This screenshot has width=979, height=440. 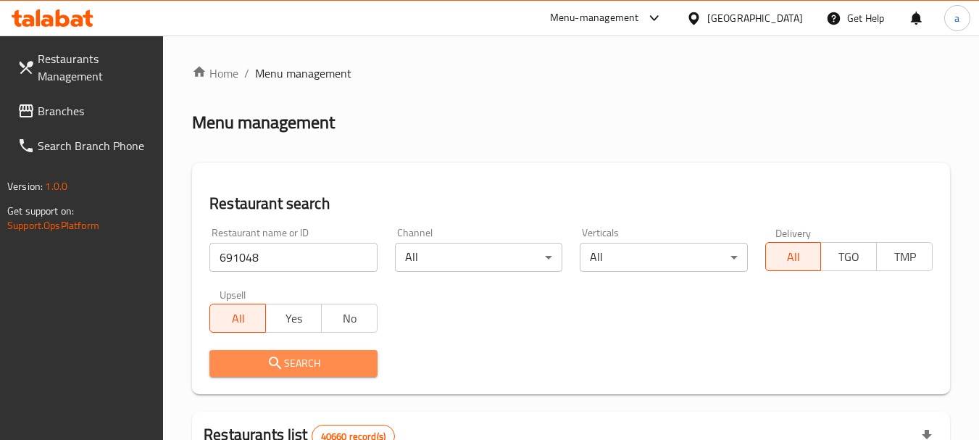 I want to click on span: Branches, so click(x=95, y=111).